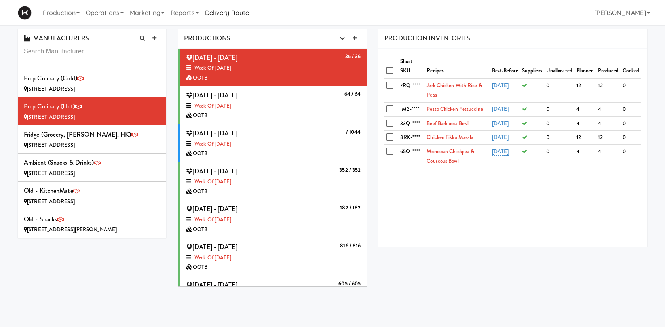 The image size is (665, 327). Describe the element at coordinates (350, 284) in the screenshot. I see `b: 605 / 605` at that location.